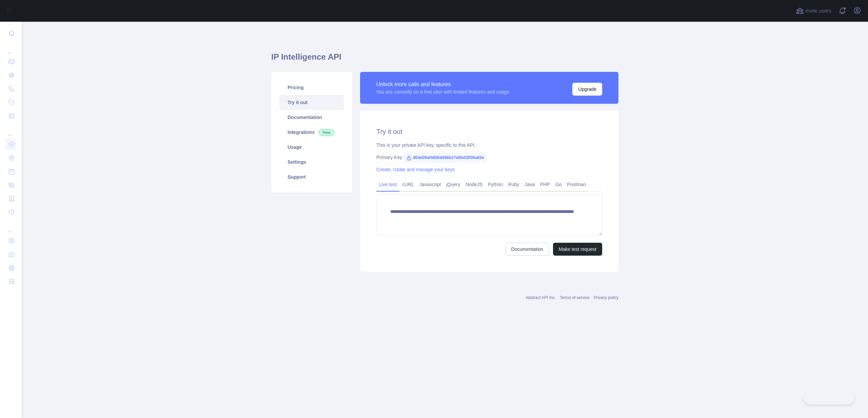 This screenshot has width=868, height=418. I want to click on button: Upgrade, so click(588, 89).